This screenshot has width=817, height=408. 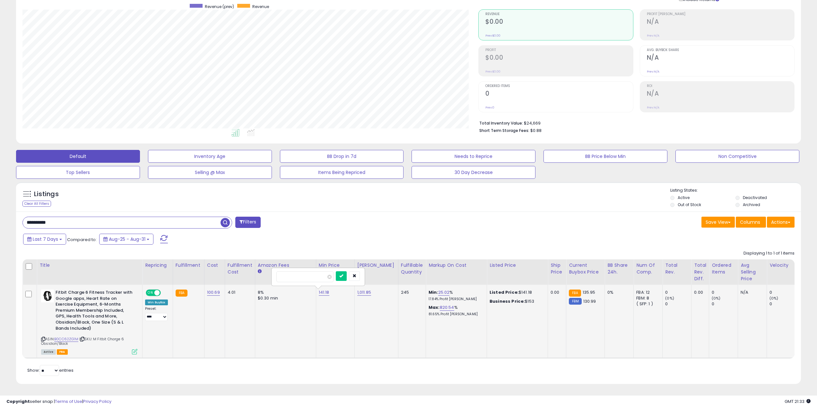 I want to click on span: 2025-09-9 21:33 GMT, so click(x=797, y=401).